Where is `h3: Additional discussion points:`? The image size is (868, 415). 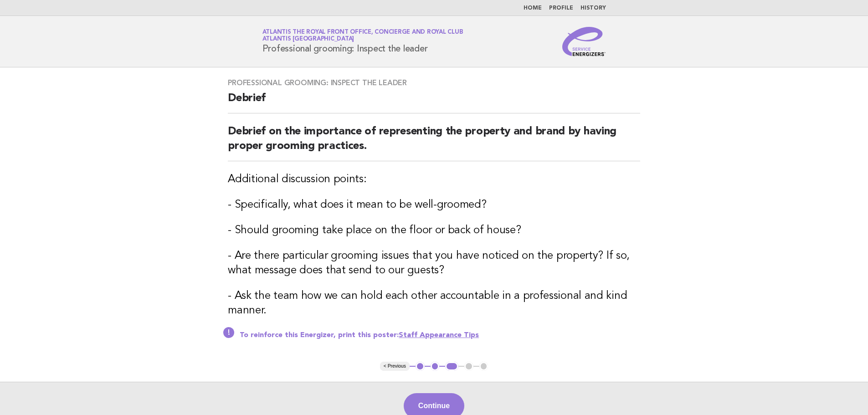 h3: Additional discussion points: is located at coordinates (434, 179).